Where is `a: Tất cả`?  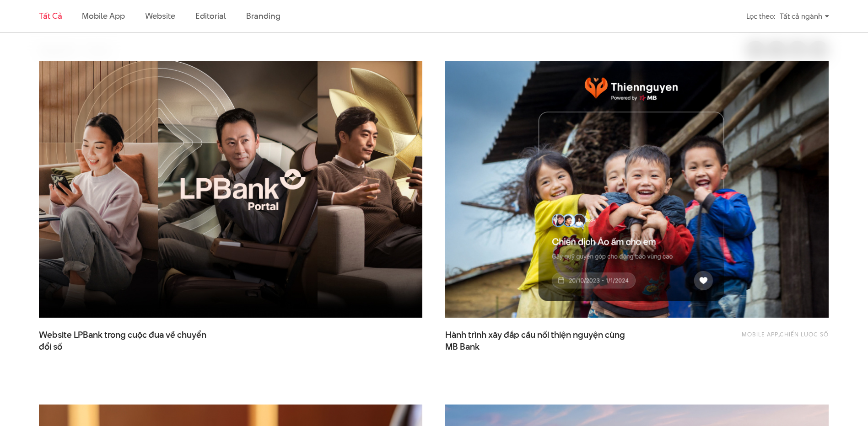 a: Tất cả is located at coordinates (50, 15).